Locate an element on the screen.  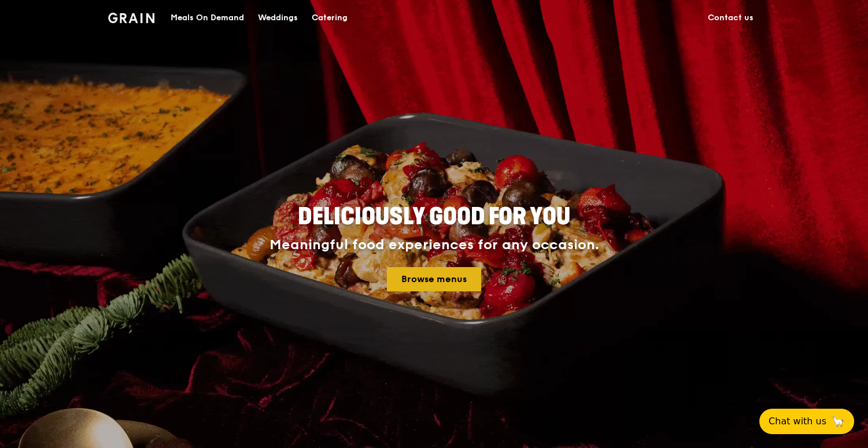
a: Browse menus is located at coordinates (433, 279).